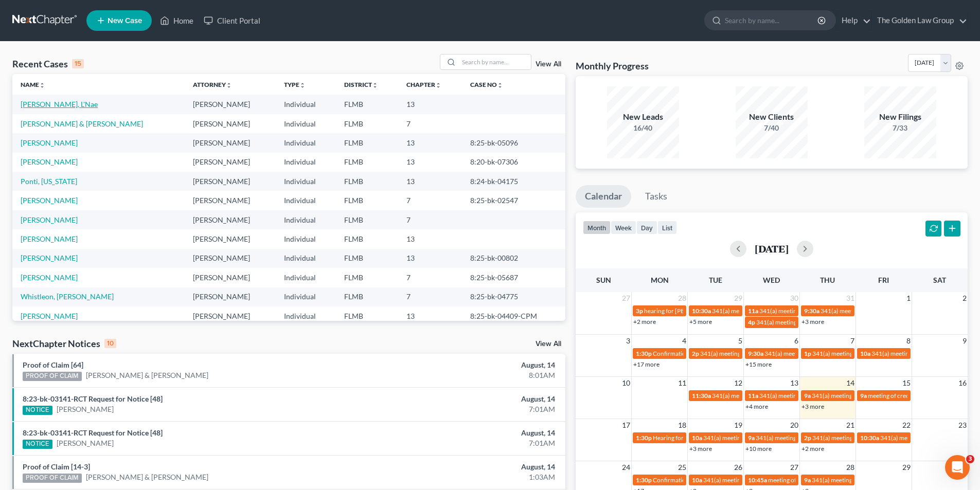  I want to click on span: 10, so click(626, 383).